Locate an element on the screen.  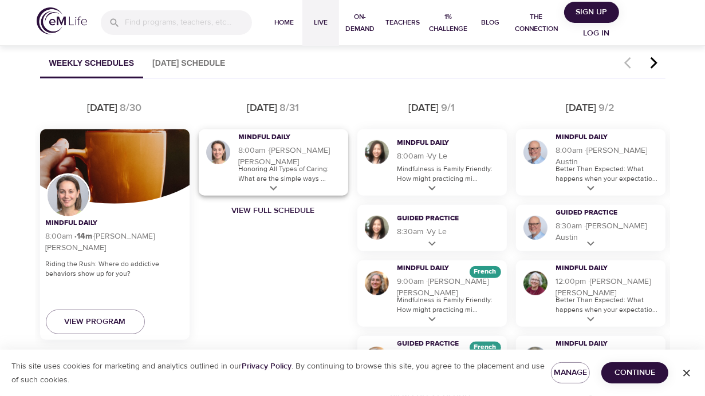
img: logo is located at coordinates (62, 21).